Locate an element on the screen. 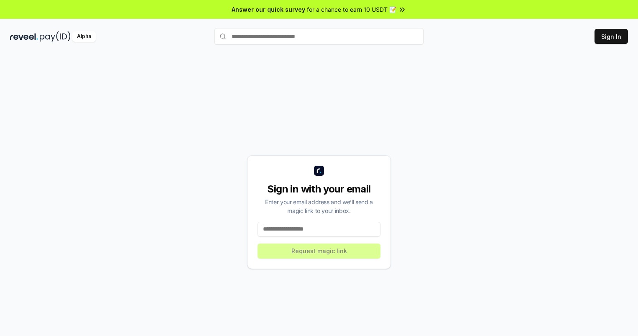 The width and height of the screenshot is (638, 336). div: Enter your email address and we’ll send a magic link to your inbox. is located at coordinates (319, 206).